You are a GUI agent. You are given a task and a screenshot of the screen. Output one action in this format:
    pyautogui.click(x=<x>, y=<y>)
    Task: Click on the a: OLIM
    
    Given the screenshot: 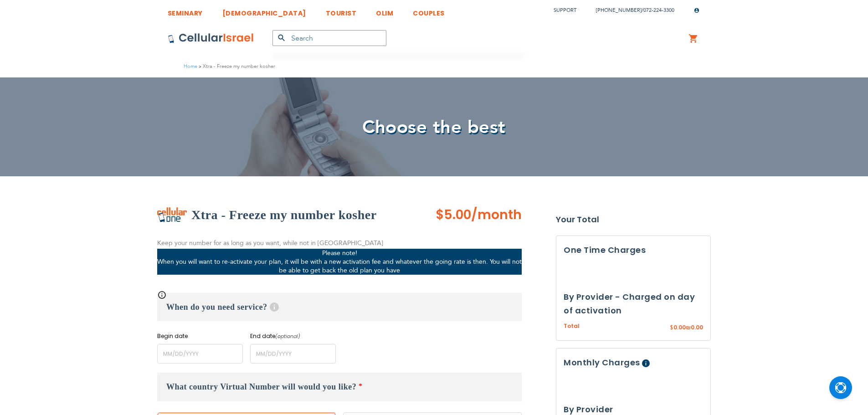 What is the action you would take?
    pyautogui.click(x=384, y=11)
    